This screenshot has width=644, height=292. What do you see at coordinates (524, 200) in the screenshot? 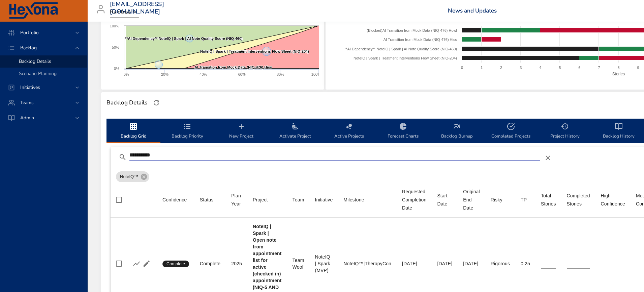
I see `div: TP` at bounding box center [524, 200].